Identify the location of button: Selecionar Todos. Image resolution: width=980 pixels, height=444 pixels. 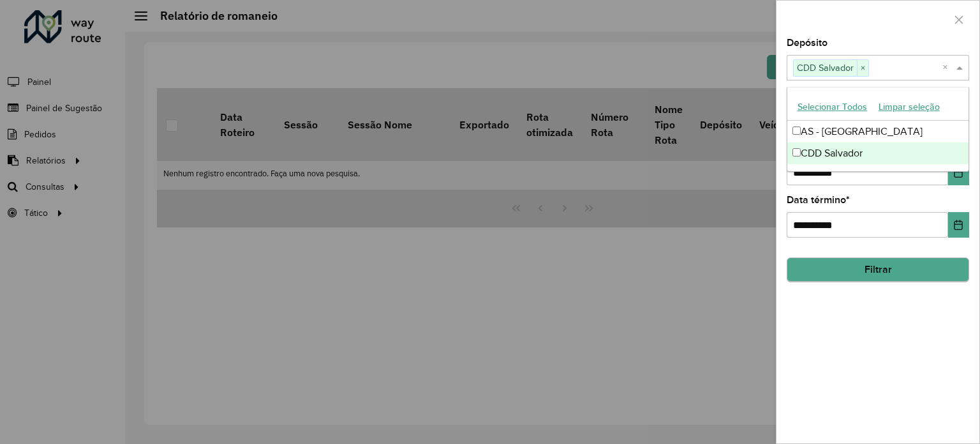
(832, 106).